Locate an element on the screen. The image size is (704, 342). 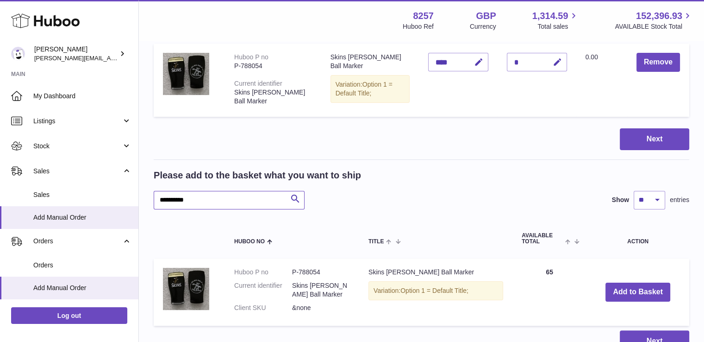
a: Log out is located at coordinates (69, 315).